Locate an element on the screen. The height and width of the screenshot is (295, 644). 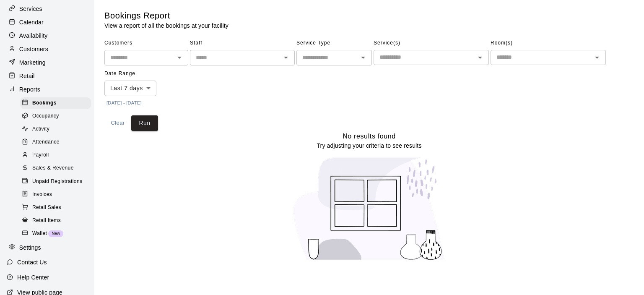
p: Availability is located at coordinates (33, 35).